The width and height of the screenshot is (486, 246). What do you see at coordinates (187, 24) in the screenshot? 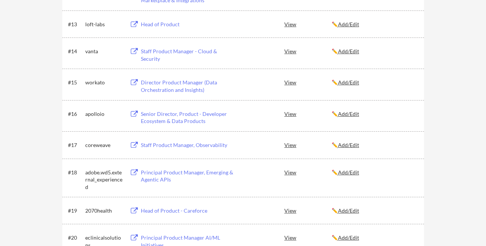
I see `div: Head of Product` at bounding box center [187, 24].